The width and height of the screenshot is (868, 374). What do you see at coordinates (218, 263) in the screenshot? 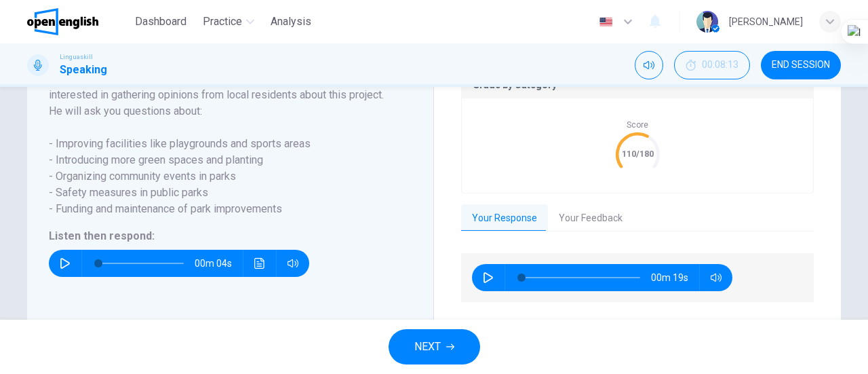
I see `span: 00m 04s` at bounding box center [218, 263].